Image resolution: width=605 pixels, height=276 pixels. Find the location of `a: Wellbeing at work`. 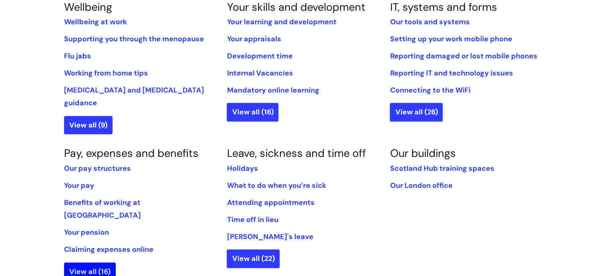

a: Wellbeing at work is located at coordinates (95, 22).